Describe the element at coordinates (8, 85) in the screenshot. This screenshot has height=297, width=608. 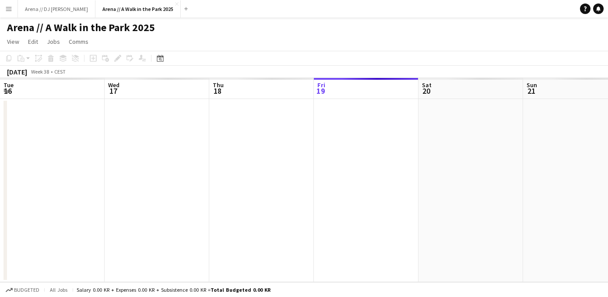
I see `span: Tue` at that location.